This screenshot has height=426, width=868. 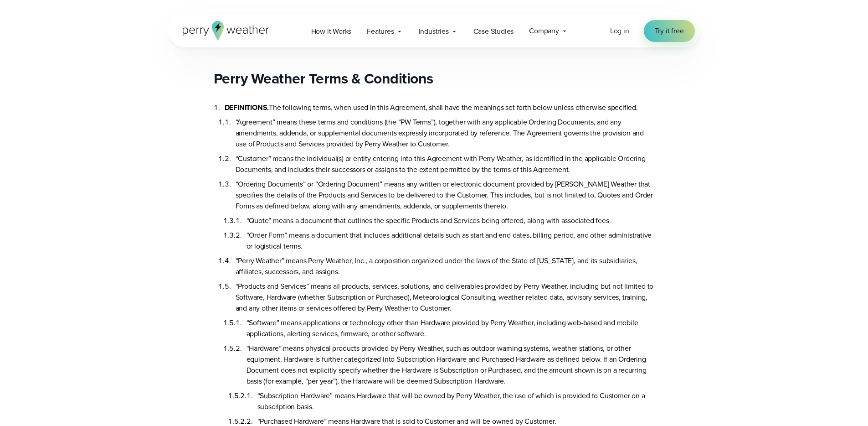 I want to click on span: Try it free, so click(x=669, y=31).